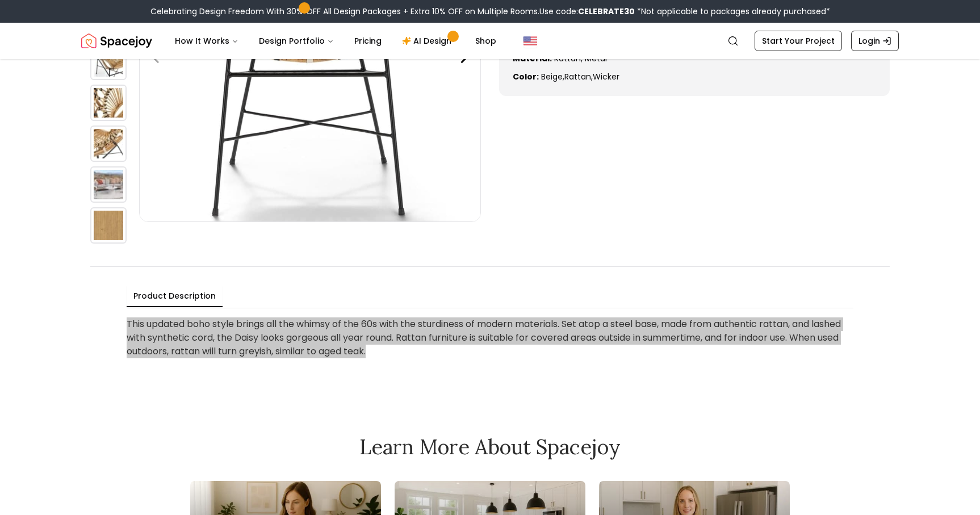  Describe the element at coordinates (108, 185) in the screenshot. I see `img: https://storage.googleapis.com/spacejoy-main/assets/5f4cea903cde06001c9edbed/product_7_m4ic0dpbi49k` at that location.